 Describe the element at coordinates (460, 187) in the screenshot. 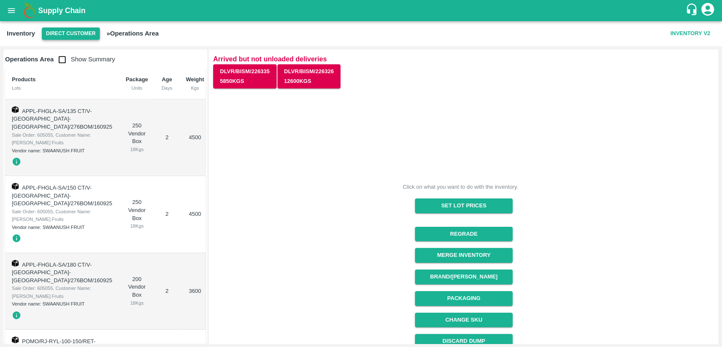

I see `div: Click on what you want to do with the inventory.` at that location.